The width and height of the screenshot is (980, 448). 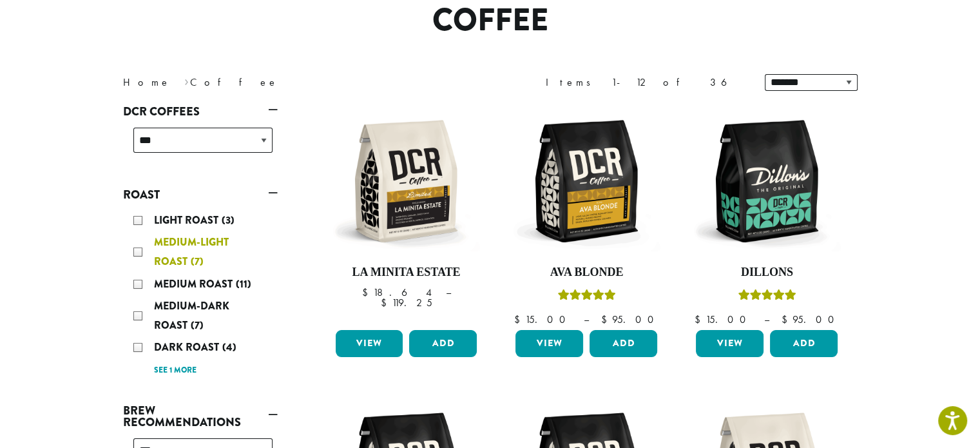 I want to click on h1: Coffee, so click(x=490, y=21).